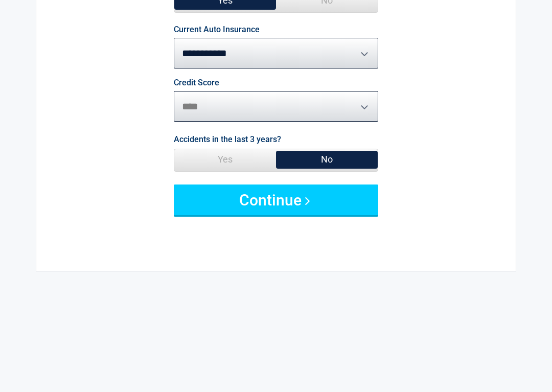  What do you see at coordinates (217, 30) in the screenshot?
I see `label: Current Auto Insurance` at bounding box center [217, 30].